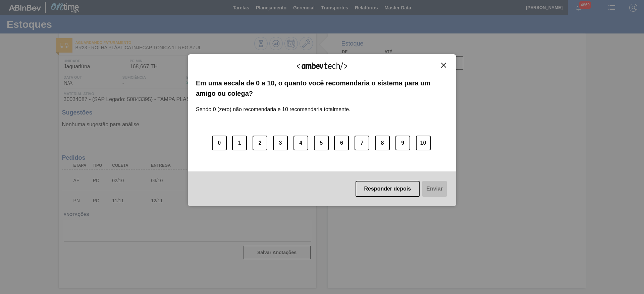 The image size is (644, 294). Describe the element at coordinates (388, 189) in the screenshot. I see `button: Responder depois` at that location.